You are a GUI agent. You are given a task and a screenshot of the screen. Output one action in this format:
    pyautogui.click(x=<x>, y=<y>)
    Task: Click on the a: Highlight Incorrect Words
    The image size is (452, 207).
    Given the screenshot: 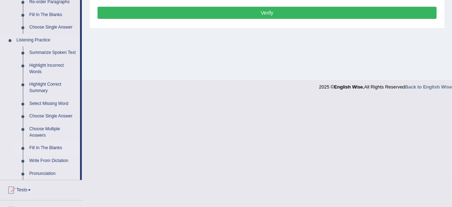 What is the action you would take?
    pyautogui.click(x=53, y=69)
    